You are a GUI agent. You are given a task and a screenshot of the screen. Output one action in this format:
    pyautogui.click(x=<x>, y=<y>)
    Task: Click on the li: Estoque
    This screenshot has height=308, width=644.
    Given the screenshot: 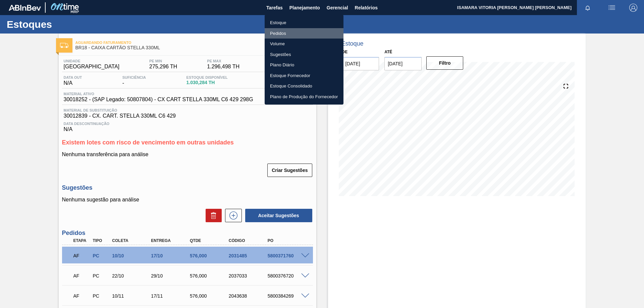 What is the action you would take?
    pyautogui.click(x=304, y=23)
    